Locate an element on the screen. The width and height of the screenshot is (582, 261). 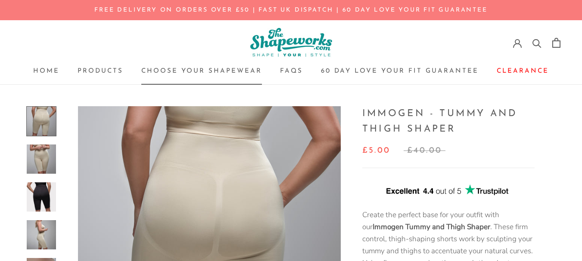
img: Trustpilot_Excellent44.png is located at coordinates (448, 191).